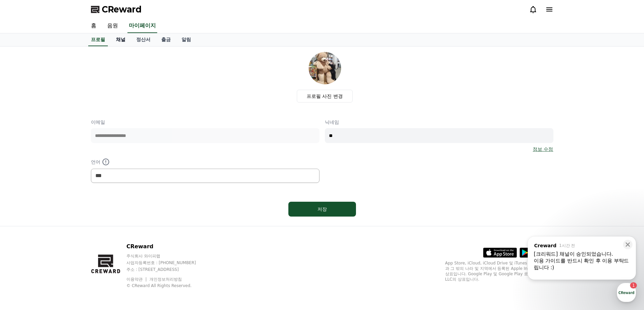 The height and width of the screenshot is (310, 644). I want to click on span: 홈, so click(23, 227).